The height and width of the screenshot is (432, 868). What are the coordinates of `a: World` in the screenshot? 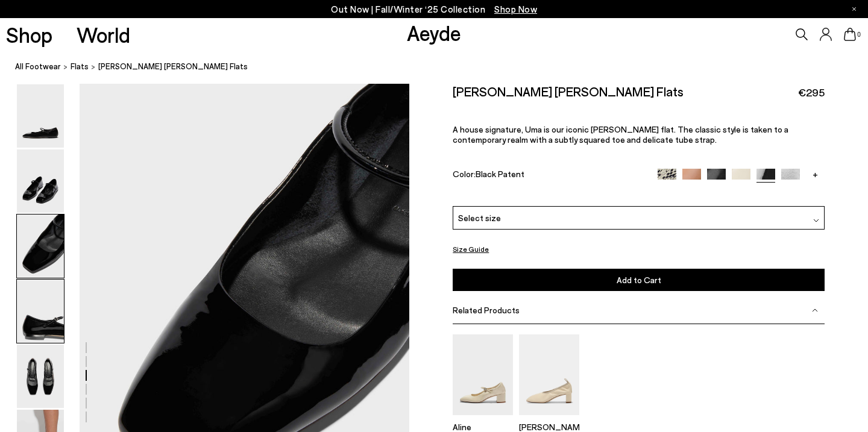 It's located at (103, 35).